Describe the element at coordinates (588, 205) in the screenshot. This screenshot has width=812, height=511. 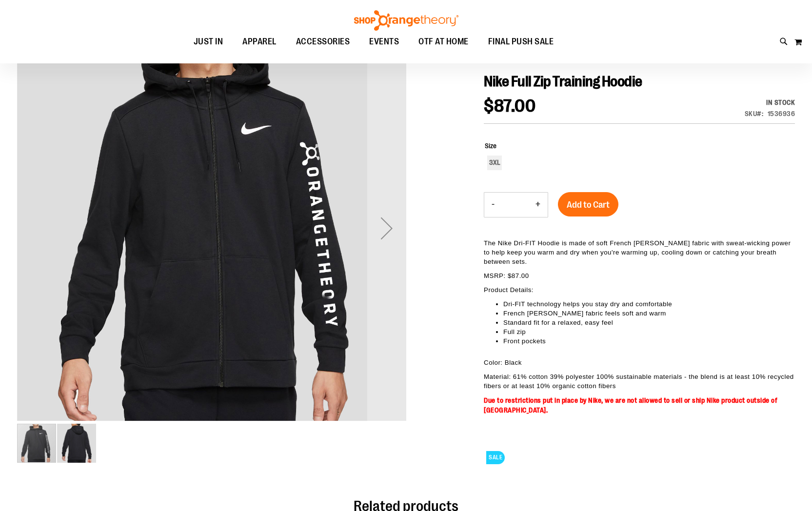
I see `span: Add to Cart` at that location.